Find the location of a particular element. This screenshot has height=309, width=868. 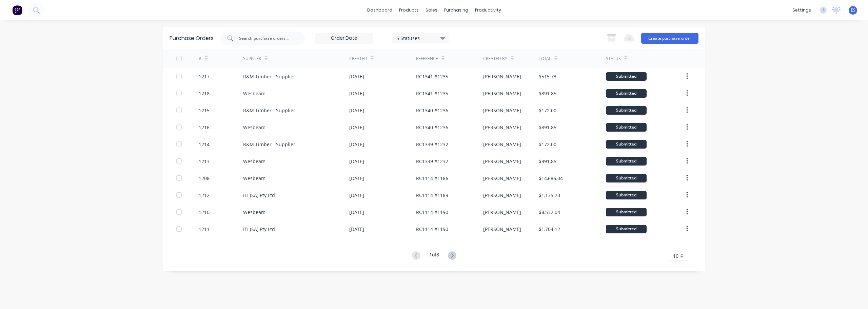

input: Search purchase orders... is located at coordinates (266, 38).